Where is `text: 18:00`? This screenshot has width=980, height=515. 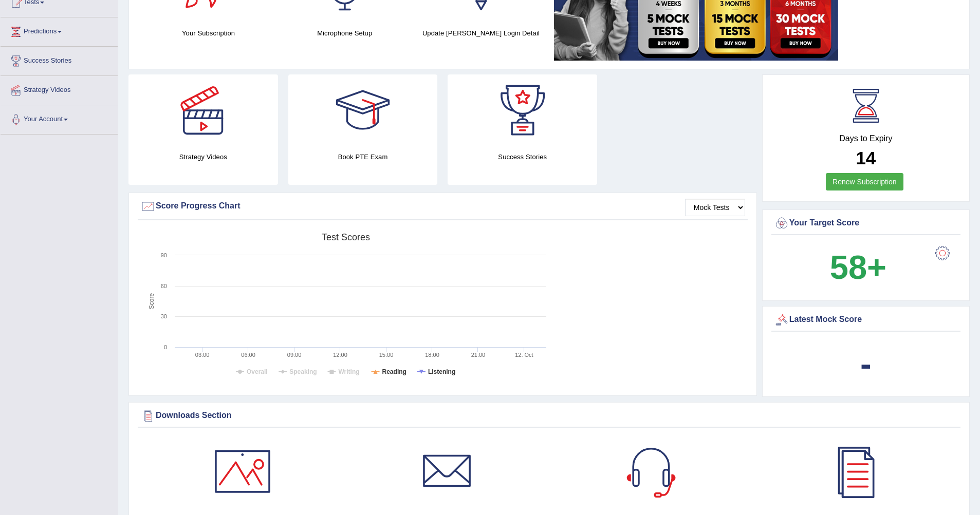 text: 18:00 is located at coordinates (432, 355).